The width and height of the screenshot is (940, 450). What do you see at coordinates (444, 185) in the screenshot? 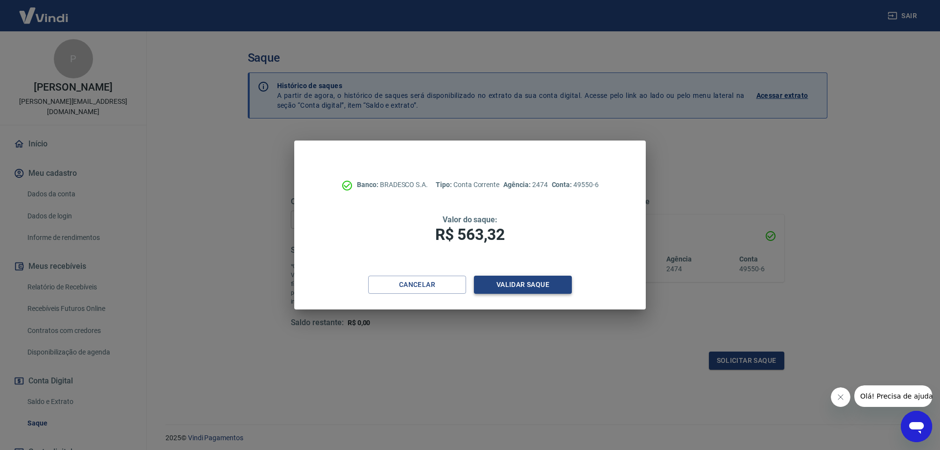
I see `span: Tipo:` at bounding box center [444, 185].